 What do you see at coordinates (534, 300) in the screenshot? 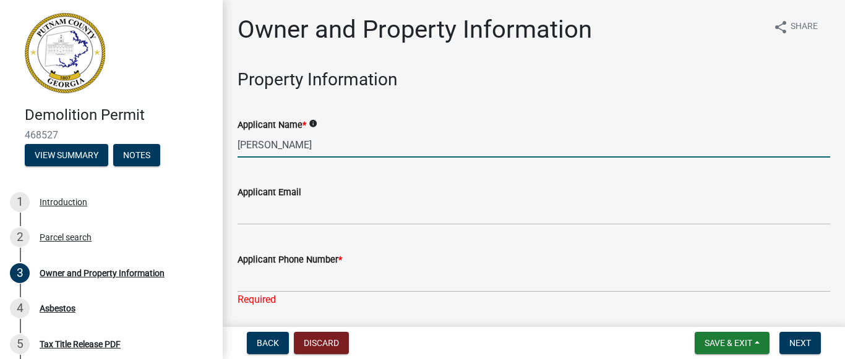
I see `div: Required` at bounding box center [534, 300].